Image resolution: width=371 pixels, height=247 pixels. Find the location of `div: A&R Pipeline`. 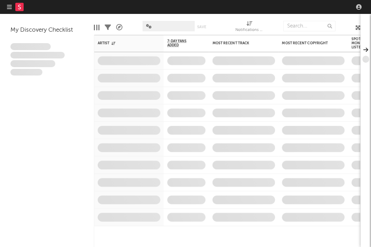

div: A&R Pipeline is located at coordinates (119, 27).